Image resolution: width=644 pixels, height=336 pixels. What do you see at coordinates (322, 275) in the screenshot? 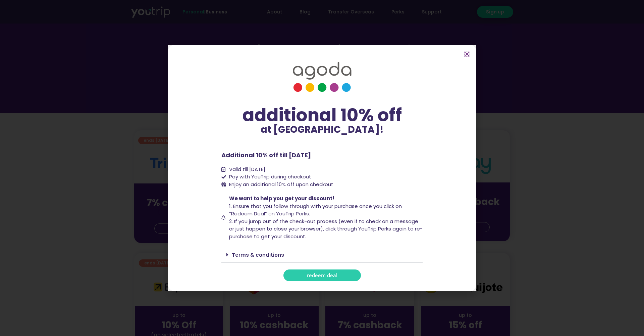
I see `a: redeem deal` at bounding box center [322, 275].